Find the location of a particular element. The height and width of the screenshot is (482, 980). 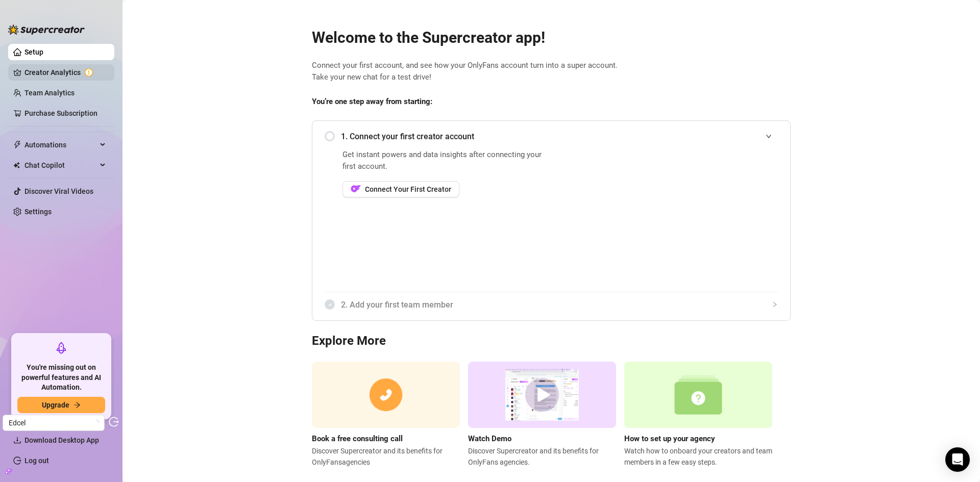

strong: You’re one step away from starting: is located at coordinates (372, 101).